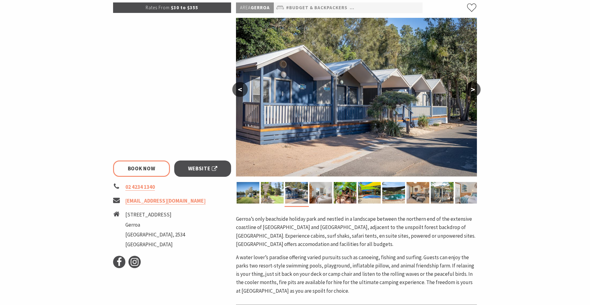 Image resolution: width=590 pixels, height=305 pixels. I want to click on a: #Camping & Holiday Parks, so click(383, 8).